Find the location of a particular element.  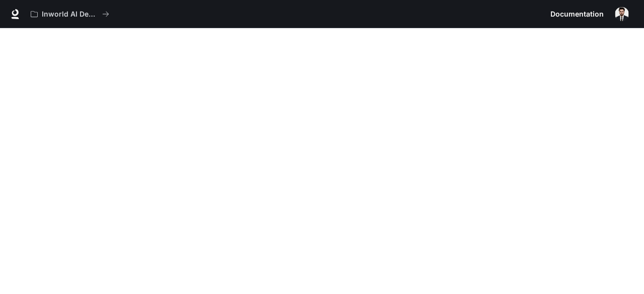

button: User avatar is located at coordinates (622, 14).